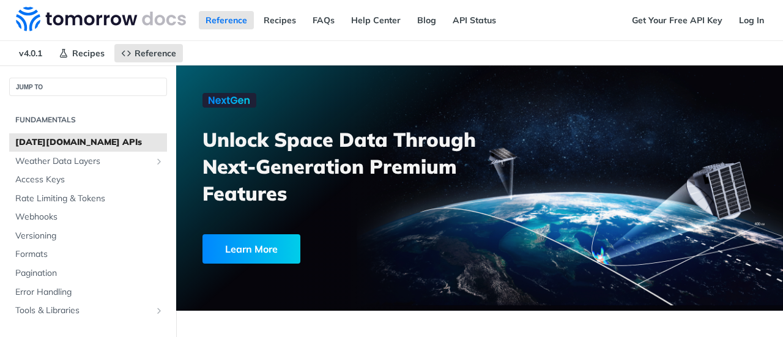 The height and width of the screenshot is (337, 783). Describe the element at coordinates (88, 293) in the screenshot. I see `a: Error Handling` at that location.